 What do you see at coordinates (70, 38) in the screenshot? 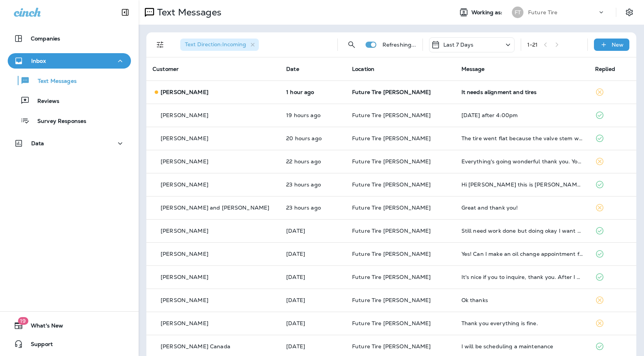
I see `button: Companies` at bounding box center [70, 38].